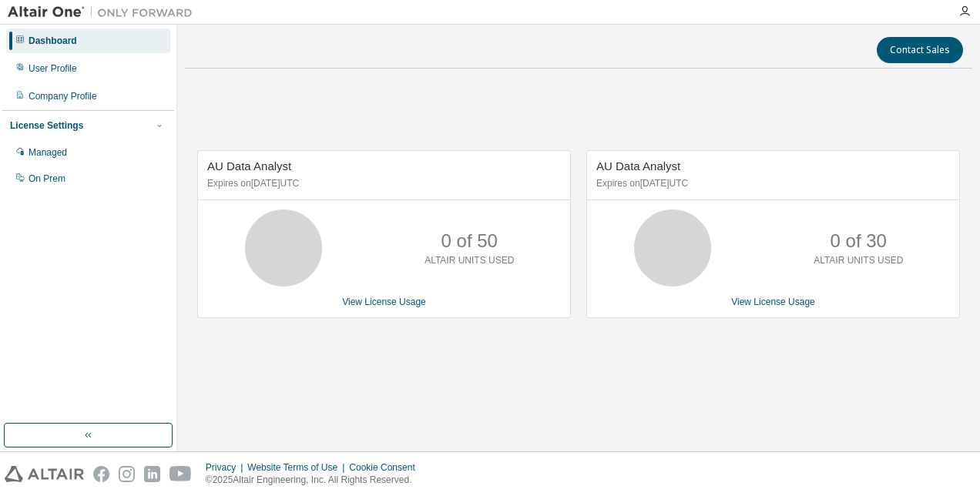 This screenshot has width=980, height=496. What do you see at coordinates (226, 468) in the screenshot?
I see `div: Privacy` at bounding box center [226, 468].